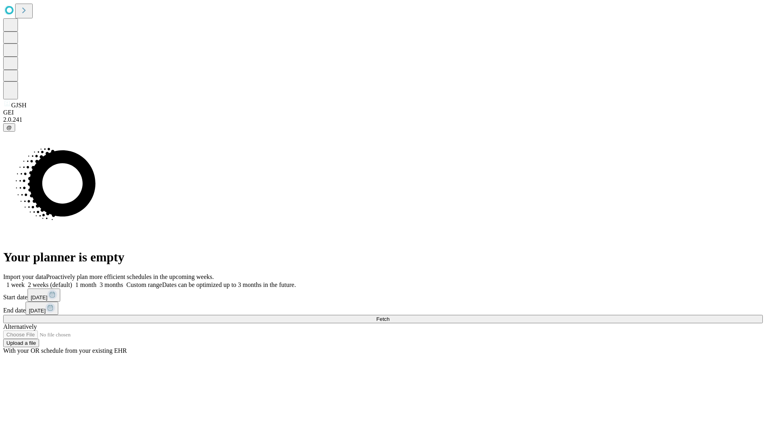  I want to click on button: Fetch, so click(383, 319).